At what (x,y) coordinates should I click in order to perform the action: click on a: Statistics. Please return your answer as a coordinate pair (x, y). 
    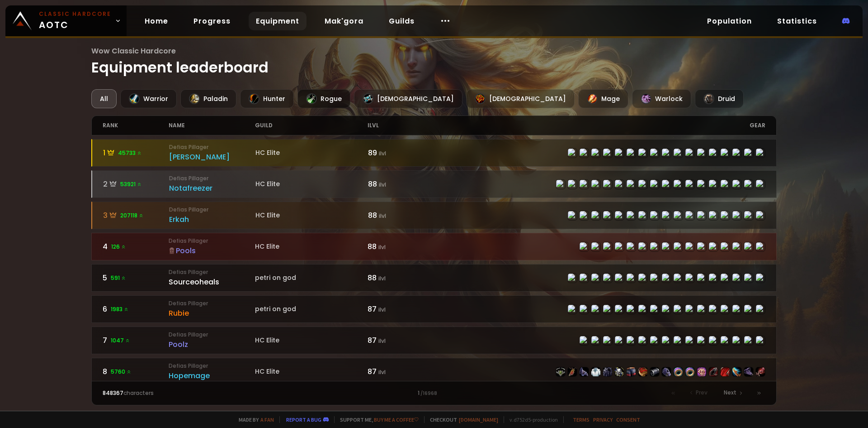
    Looking at the image, I should click on (797, 21).